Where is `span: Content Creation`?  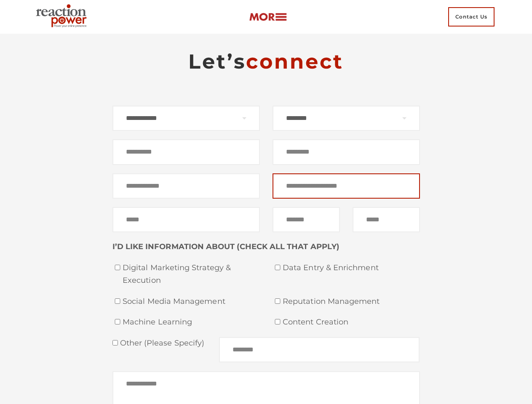 span: Content Creation is located at coordinates (351, 323).